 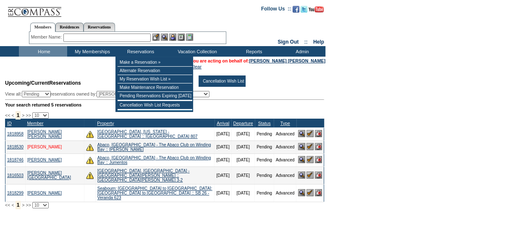 I want to click on a: 1816503, so click(x=15, y=175).